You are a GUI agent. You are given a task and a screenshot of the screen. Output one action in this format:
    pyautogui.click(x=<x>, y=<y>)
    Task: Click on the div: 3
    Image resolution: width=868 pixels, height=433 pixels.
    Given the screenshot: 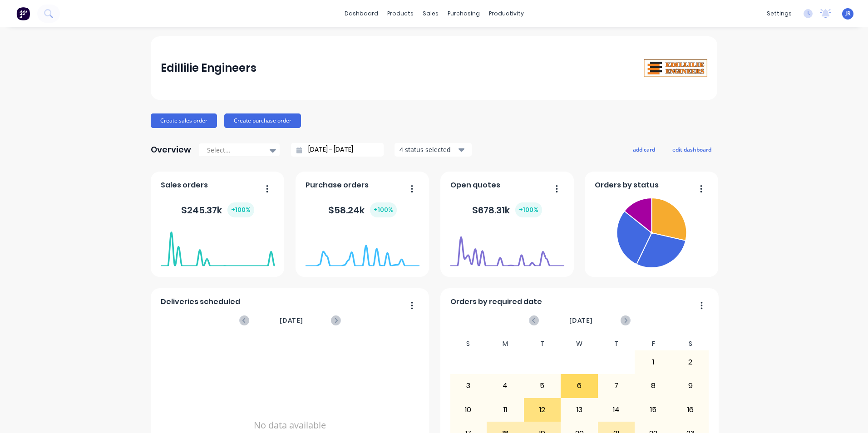 What is the action you would take?
    pyautogui.click(x=468, y=386)
    